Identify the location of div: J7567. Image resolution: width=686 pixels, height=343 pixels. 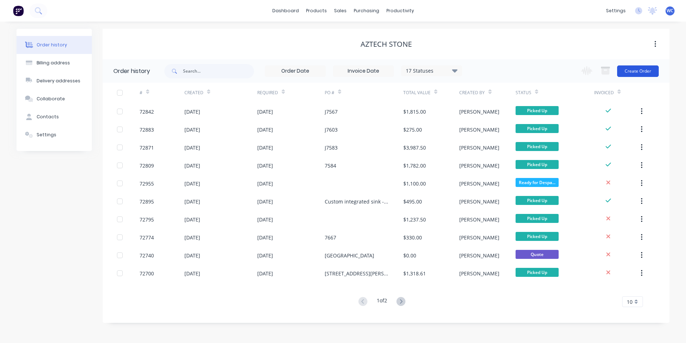
(331, 111).